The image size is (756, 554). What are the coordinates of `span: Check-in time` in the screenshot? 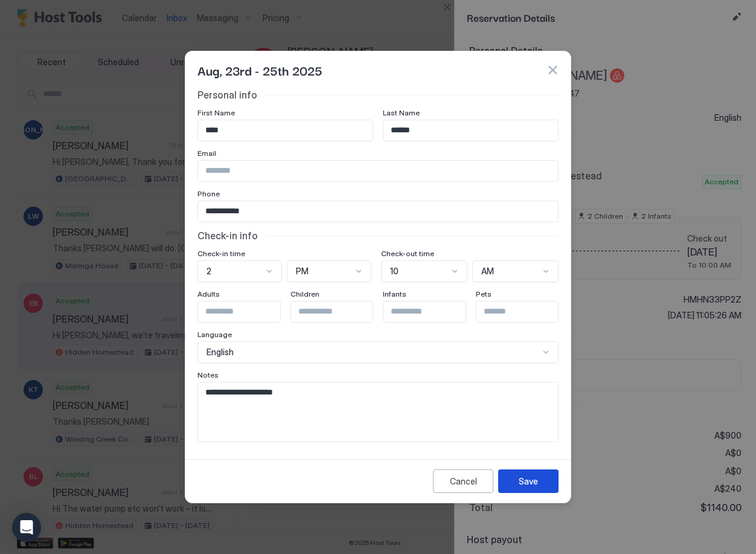 It's located at (221, 253).